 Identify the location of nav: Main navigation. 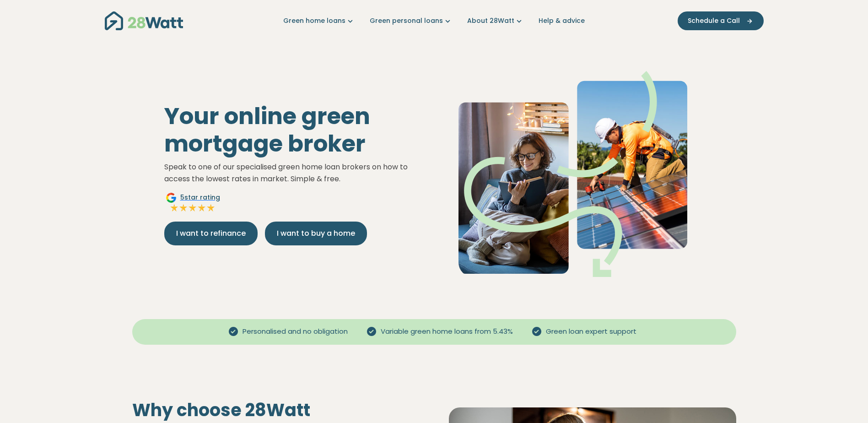
(434, 21).